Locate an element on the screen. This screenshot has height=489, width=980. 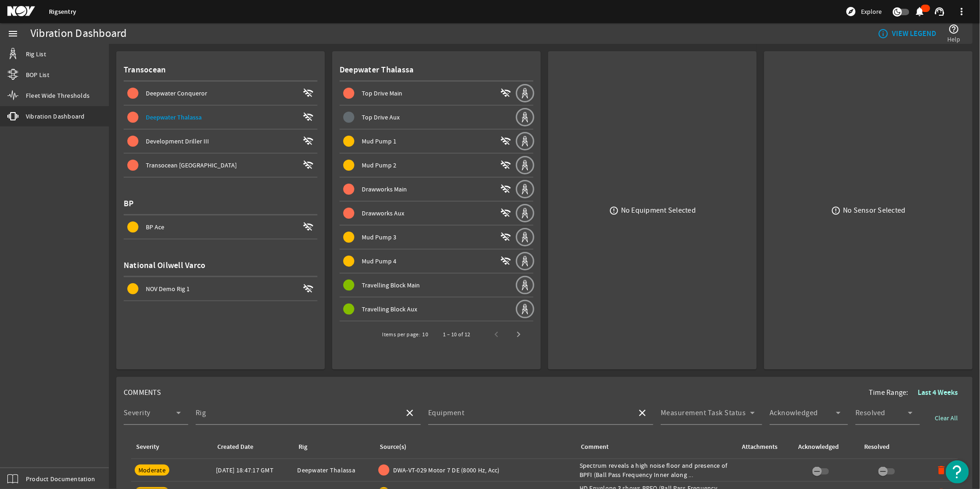
button: NOV Demo Rig 1 is located at coordinates (221, 289).